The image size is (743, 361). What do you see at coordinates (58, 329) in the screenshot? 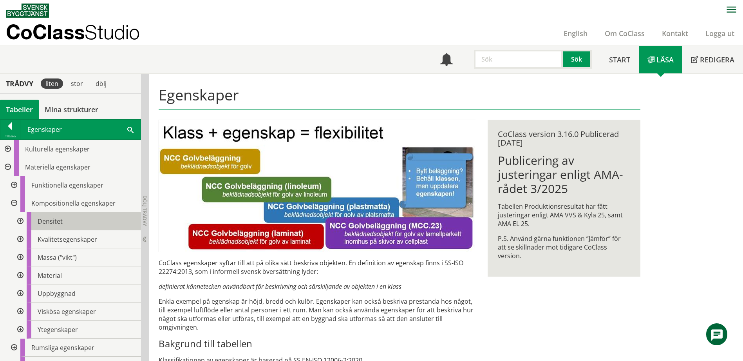
I see `span: Ytegenskaper` at bounding box center [58, 329].